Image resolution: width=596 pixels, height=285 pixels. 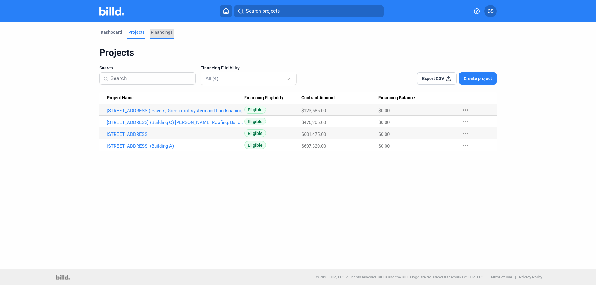 What do you see at coordinates (318, 98) in the screenshot?
I see `span: Contract Amount` at bounding box center [318, 98].